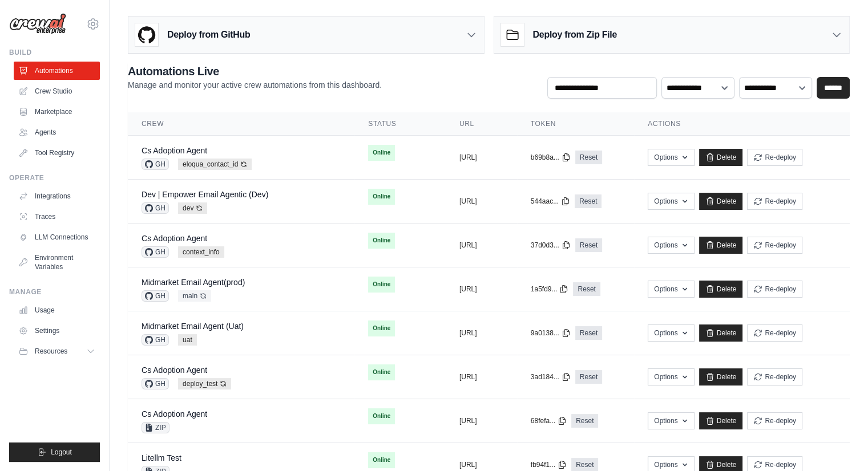  I want to click on button: Resources, so click(57, 351).